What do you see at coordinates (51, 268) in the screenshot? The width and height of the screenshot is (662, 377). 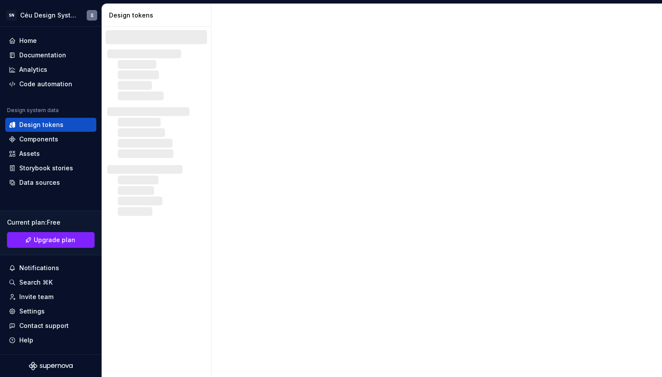 I see `button: Notifications` at bounding box center [51, 268].